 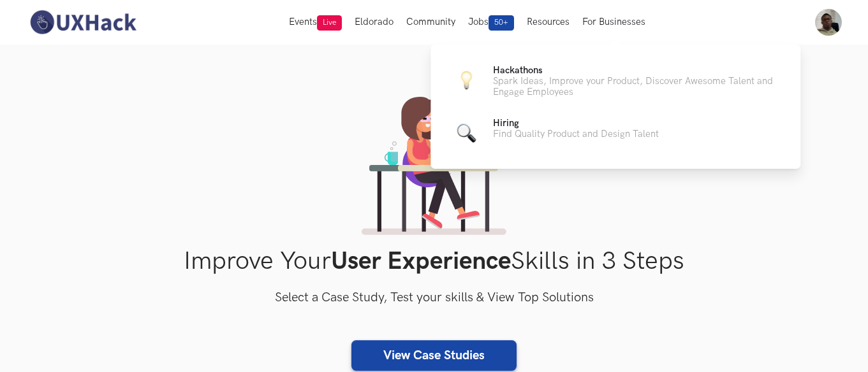 What do you see at coordinates (615, 134) in the screenshot?
I see `a: Magnifying glassHiringFind Quality Product and Design Talent` at bounding box center [615, 134].